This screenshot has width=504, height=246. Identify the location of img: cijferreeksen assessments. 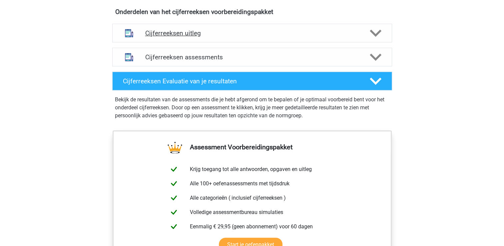
(129, 57).